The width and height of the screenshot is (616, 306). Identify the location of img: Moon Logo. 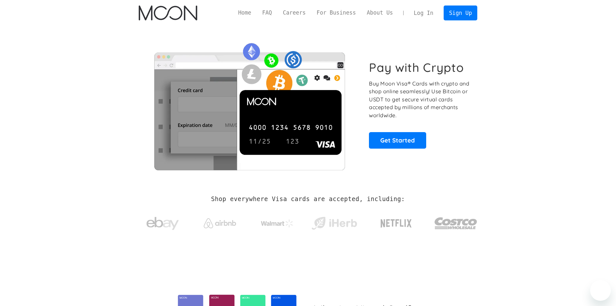
(168, 13).